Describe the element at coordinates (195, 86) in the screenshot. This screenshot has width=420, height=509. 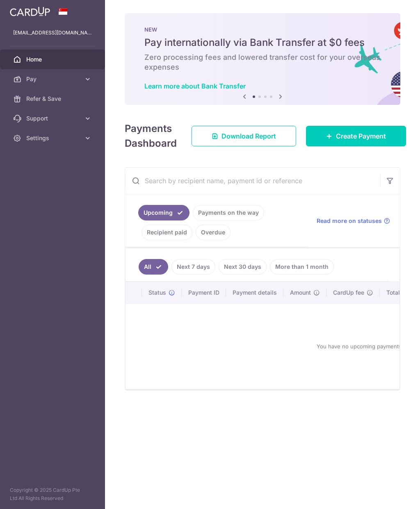
I see `a: Learn more about Bank Transfer` at that location.